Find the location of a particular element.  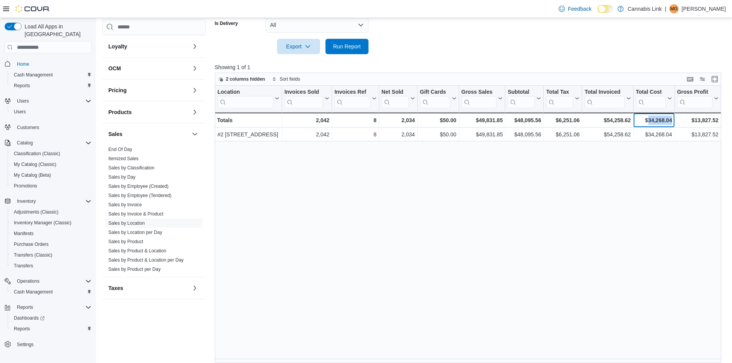

span: Sales by Classification is located at coordinates (131, 168).